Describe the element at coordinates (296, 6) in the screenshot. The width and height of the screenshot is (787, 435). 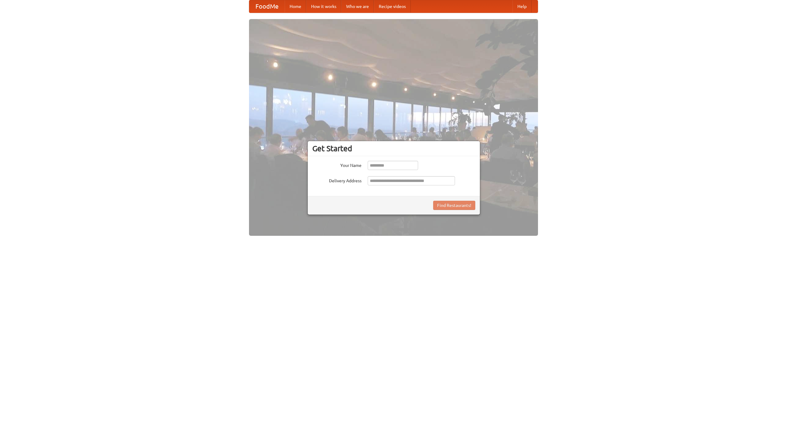
I see `a: Home` at that location.